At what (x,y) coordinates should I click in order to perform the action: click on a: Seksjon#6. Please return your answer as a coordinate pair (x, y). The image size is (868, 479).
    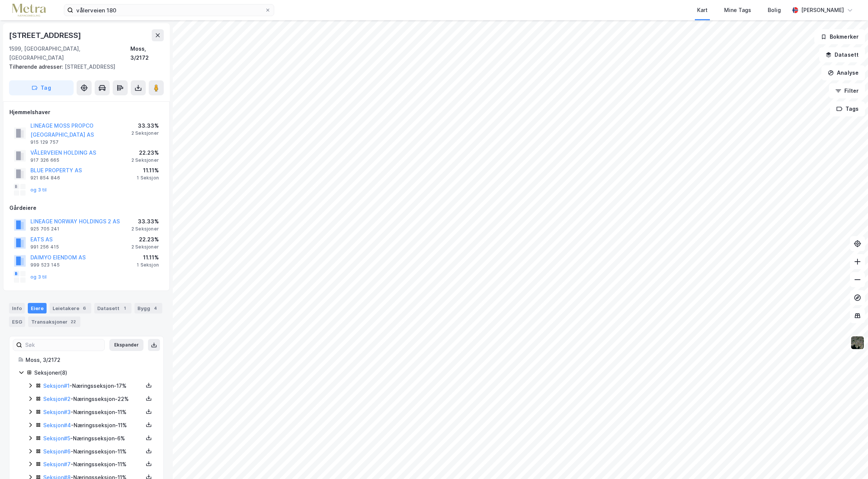
    Looking at the image, I should click on (57, 451).